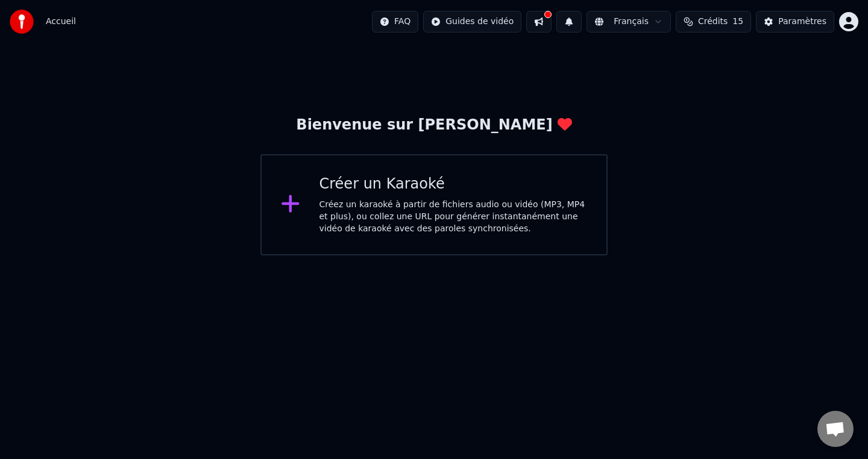  What do you see at coordinates (713, 21) in the screenshot?
I see `span: Crédits` at bounding box center [713, 21].